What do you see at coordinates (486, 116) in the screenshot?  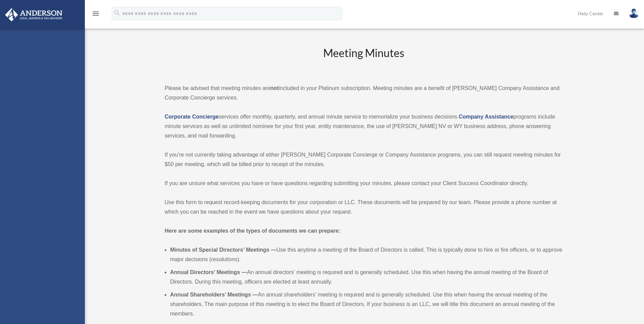 I see `strong: Company Assistance` at bounding box center [486, 116].